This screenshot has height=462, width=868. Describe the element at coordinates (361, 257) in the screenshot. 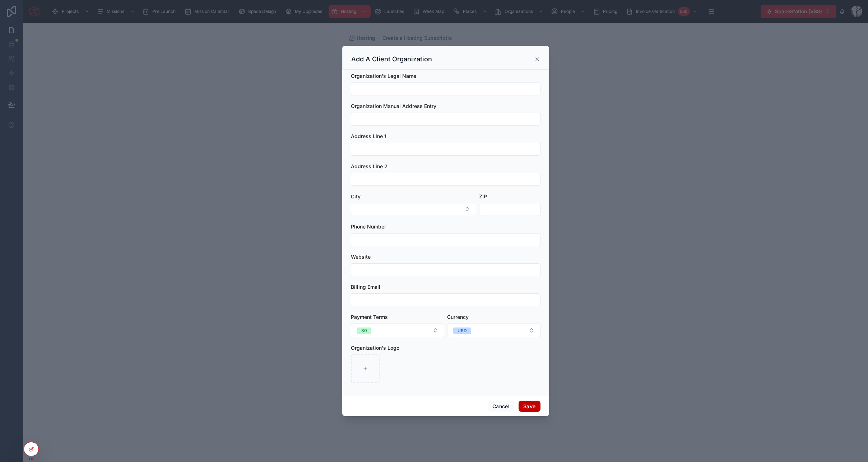

I see `span: Website` at that location.